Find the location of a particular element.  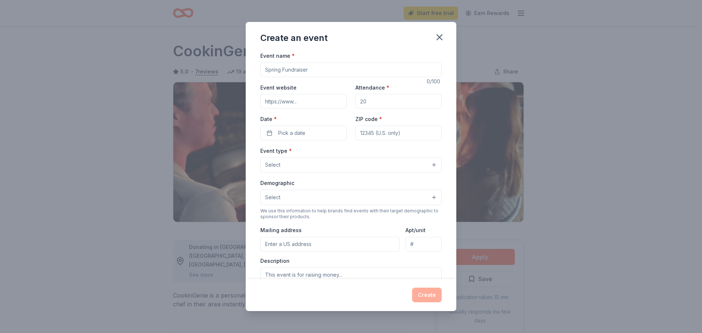

input: Enter a US address is located at coordinates (330, 244).